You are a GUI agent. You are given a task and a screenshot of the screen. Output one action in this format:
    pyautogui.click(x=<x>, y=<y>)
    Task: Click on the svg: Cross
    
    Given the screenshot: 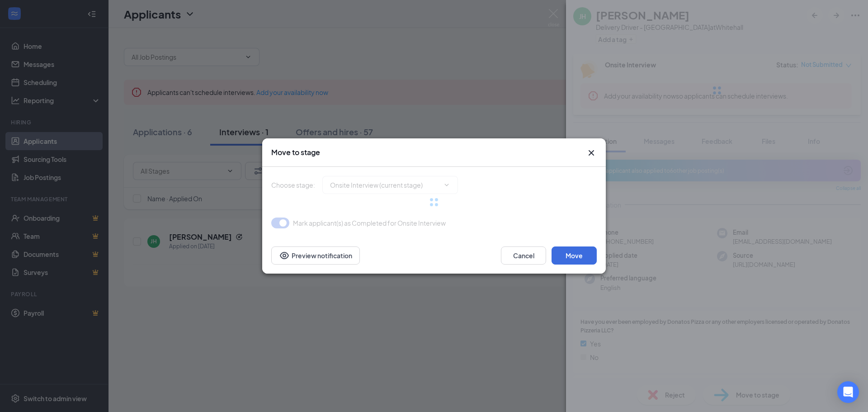 What is the action you would take?
    pyautogui.click(x=591, y=153)
    